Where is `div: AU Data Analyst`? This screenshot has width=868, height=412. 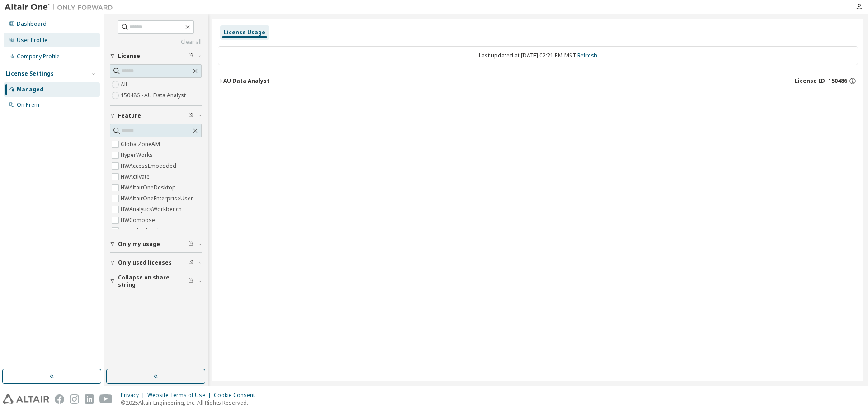
div: AU Data Analyst is located at coordinates (246, 81).